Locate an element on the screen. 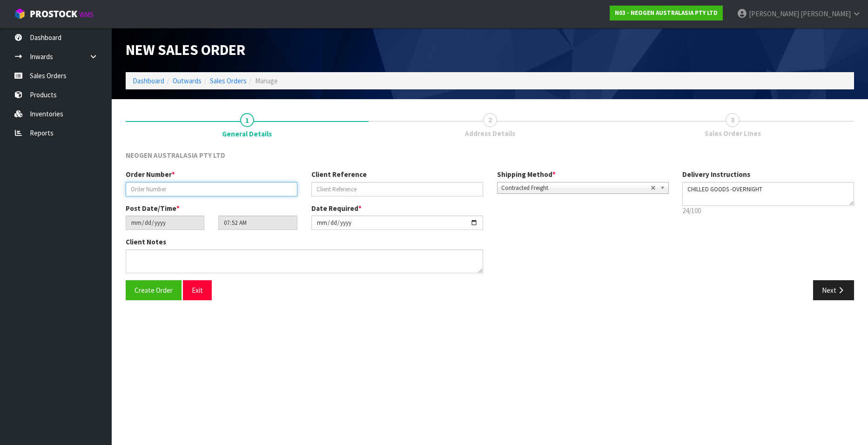 The height and width of the screenshot is (445, 868). a: Outwards is located at coordinates (187, 81).